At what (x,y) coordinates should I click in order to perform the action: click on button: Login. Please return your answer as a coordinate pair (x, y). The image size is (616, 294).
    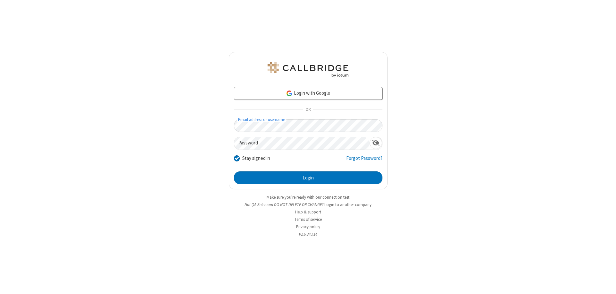
    Looking at the image, I should click on (308, 178).